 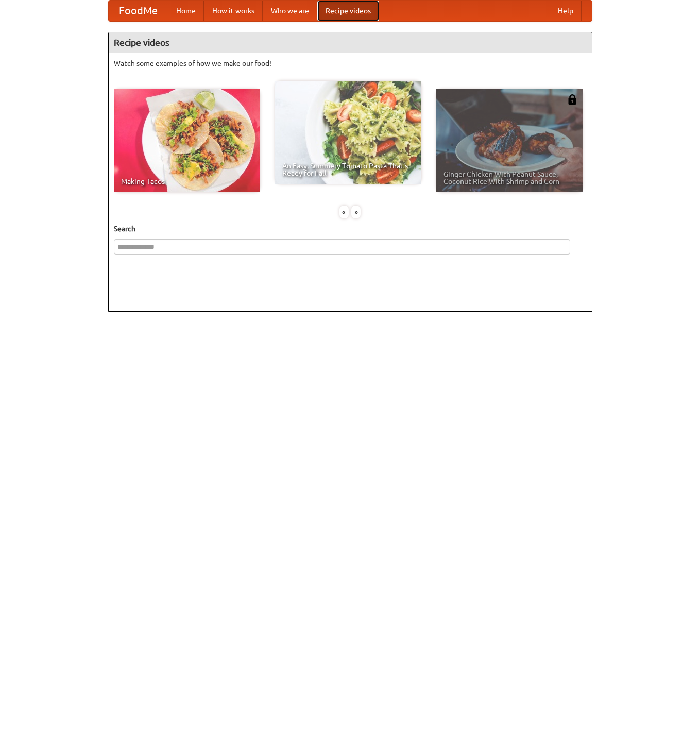 What do you see at coordinates (187, 181) in the screenshot?
I see `span: Making Tacos` at bounding box center [187, 181].